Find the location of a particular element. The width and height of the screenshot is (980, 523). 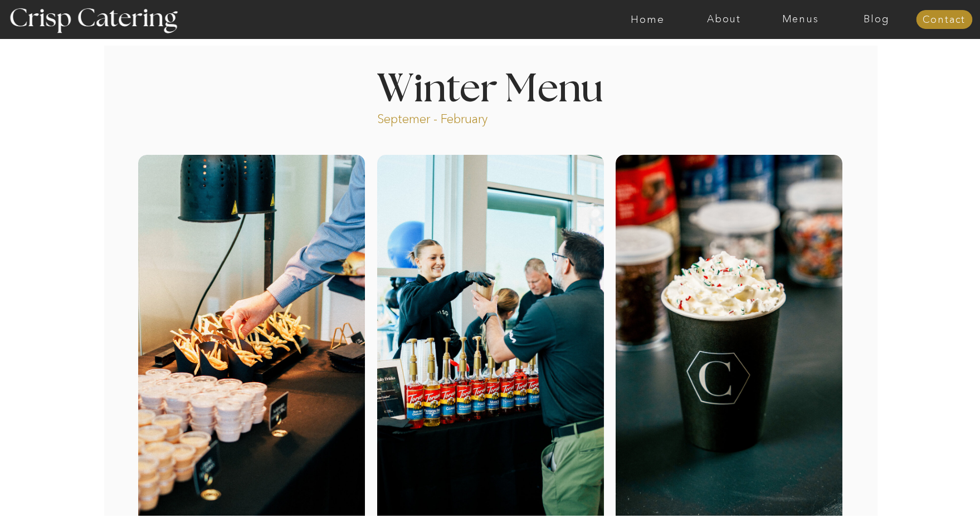

p: Septemer - February is located at coordinates (454, 117).